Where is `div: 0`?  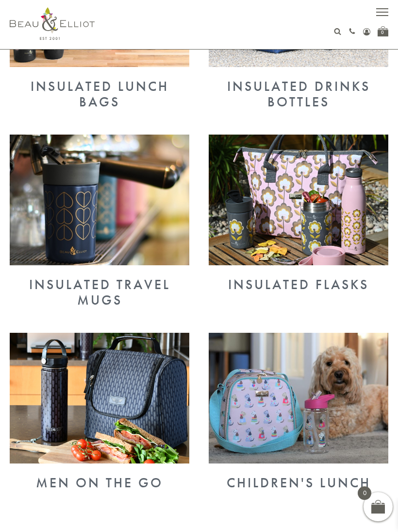
div: 0 is located at coordinates (383, 31).